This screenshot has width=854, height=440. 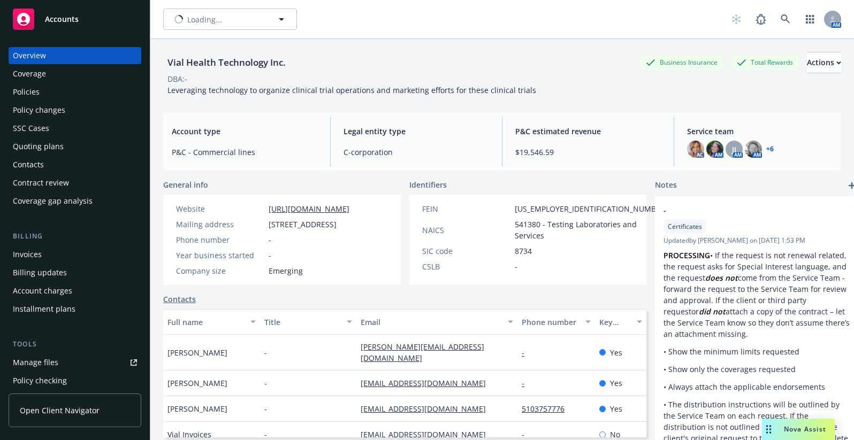 I want to click on span: Leveraging technology to organize clinical trial operations and marketing efforts for these clini..., so click(x=352, y=90).